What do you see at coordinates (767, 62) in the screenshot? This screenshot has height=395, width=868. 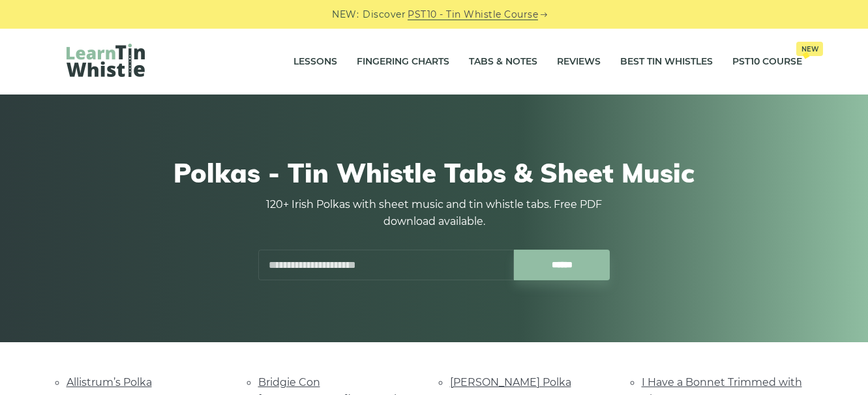 I see `a: PST10 CourseNew` at bounding box center [767, 62].